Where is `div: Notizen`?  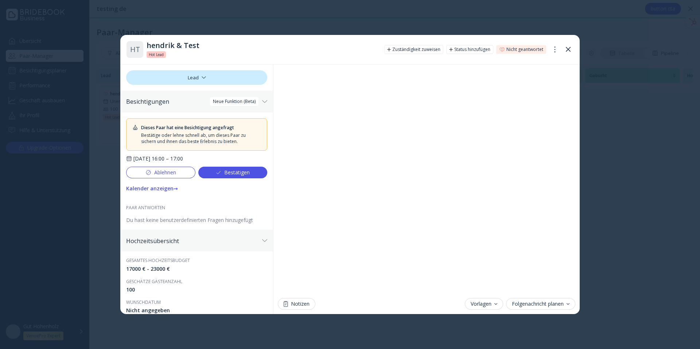 div: Notizen is located at coordinates (296, 304).